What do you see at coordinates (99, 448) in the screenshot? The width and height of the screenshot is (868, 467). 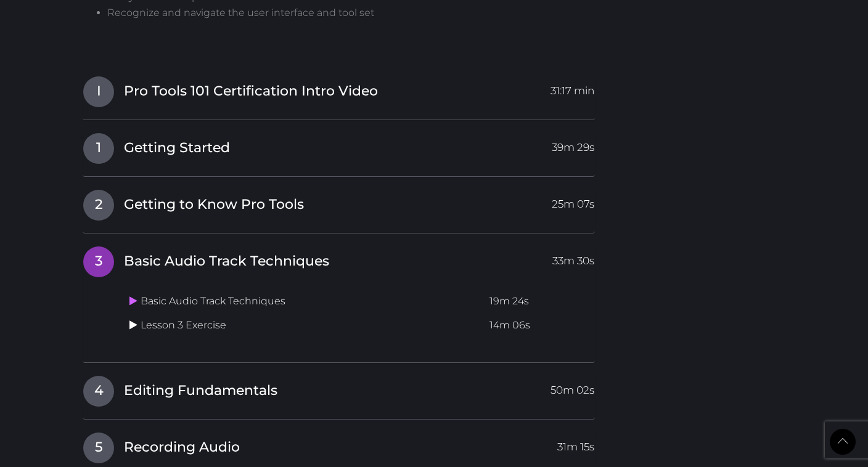 I see `span: 5` at bounding box center [99, 448].